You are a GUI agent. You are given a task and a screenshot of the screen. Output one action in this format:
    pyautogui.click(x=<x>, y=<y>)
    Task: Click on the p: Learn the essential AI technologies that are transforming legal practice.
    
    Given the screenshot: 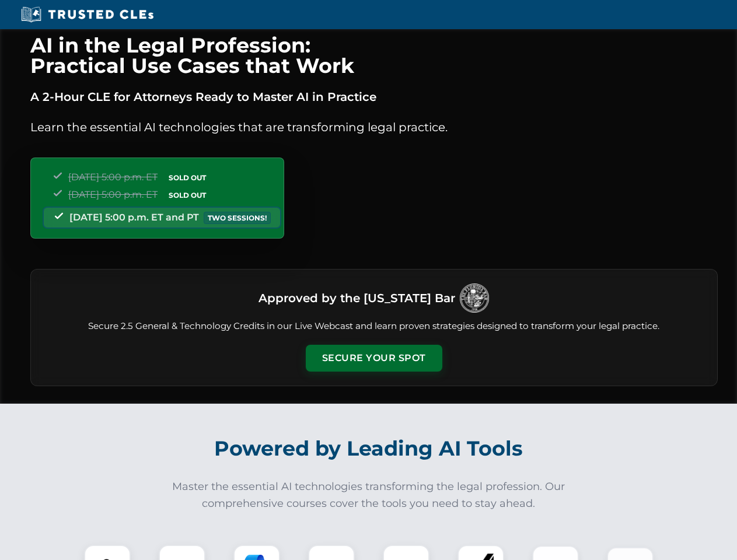 What is the action you would take?
    pyautogui.click(x=374, y=127)
    